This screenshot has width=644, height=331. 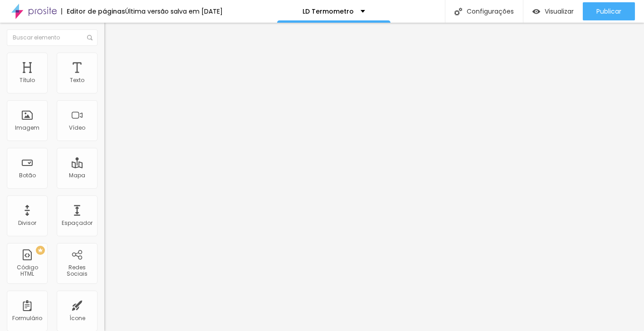 I want to click on span: Visualizar, so click(x=559, y=11).